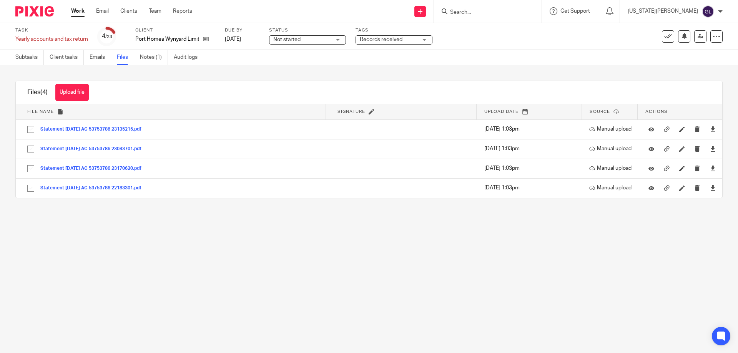 The width and height of the screenshot is (738, 353). I want to click on label: Status, so click(308, 30).